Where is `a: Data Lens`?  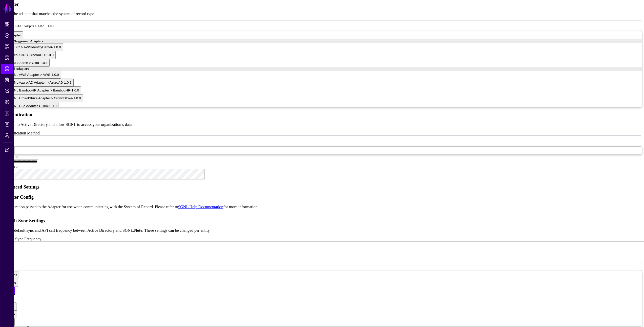
a: Data Lens is located at coordinates (7, 102).